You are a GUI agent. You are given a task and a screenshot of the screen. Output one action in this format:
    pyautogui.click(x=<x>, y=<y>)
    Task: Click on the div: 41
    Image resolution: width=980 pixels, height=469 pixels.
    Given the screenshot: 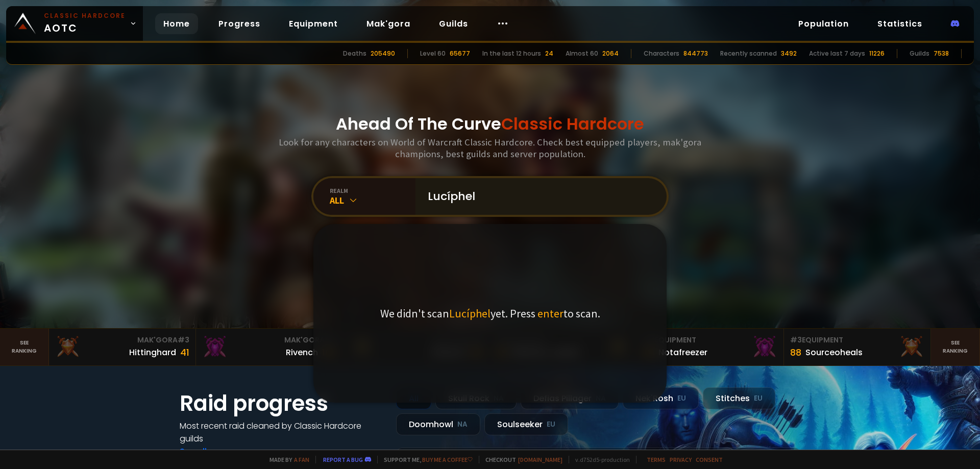 What is the action you would take?
    pyautogui.click(x=185, y=352)
    